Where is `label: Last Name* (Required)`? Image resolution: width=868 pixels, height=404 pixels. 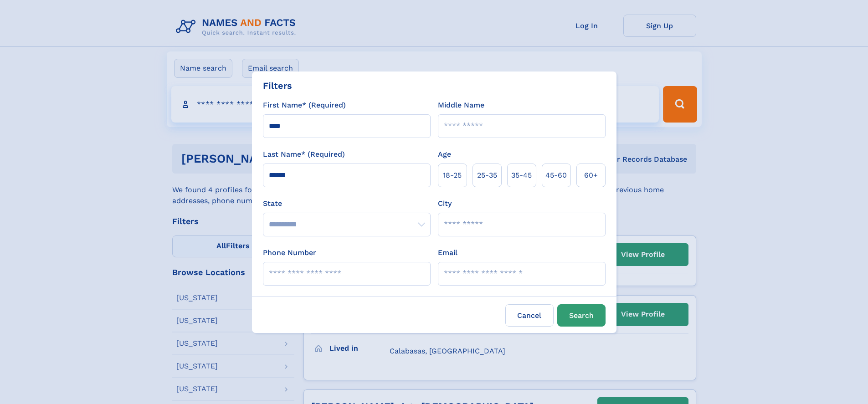
label: Last Name* (Required) is located at coordinates (304, 155).